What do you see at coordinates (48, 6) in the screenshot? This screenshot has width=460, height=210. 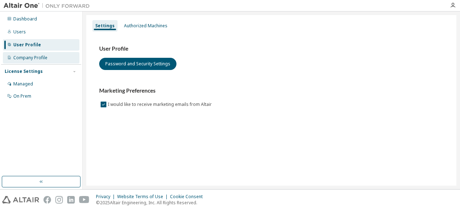 I see `img: Altair One` at bounding box center [48, 6].